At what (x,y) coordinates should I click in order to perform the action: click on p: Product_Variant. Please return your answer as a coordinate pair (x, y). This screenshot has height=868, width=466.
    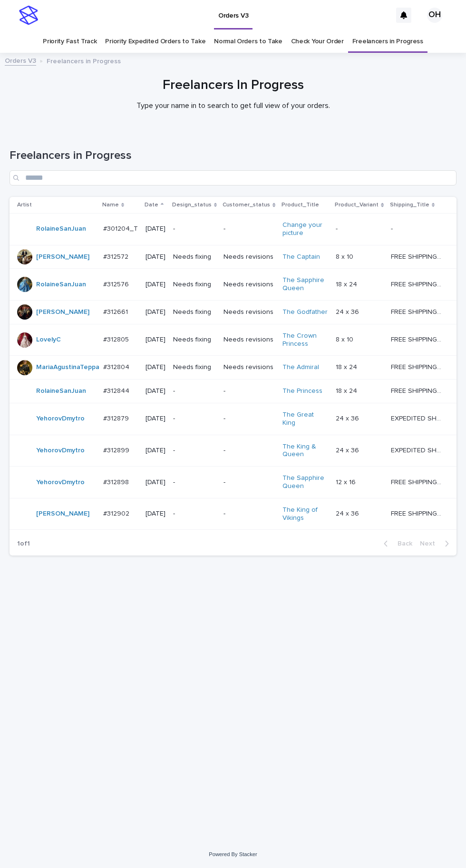
    Looking at the image, I should click on (357, 205).